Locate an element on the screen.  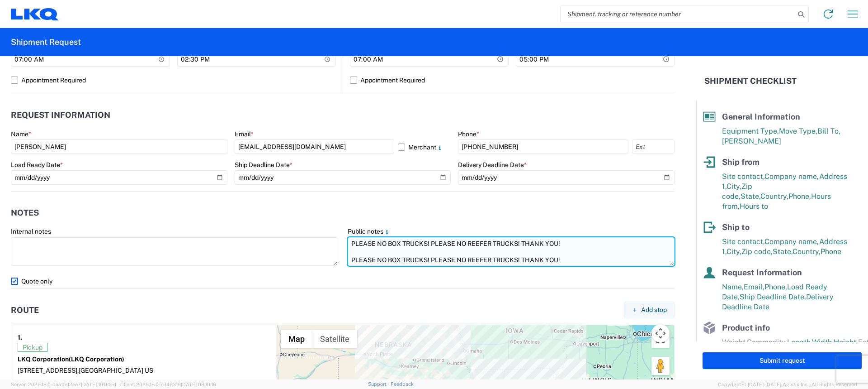
button: Submit request is located at coordinates (782, 361).